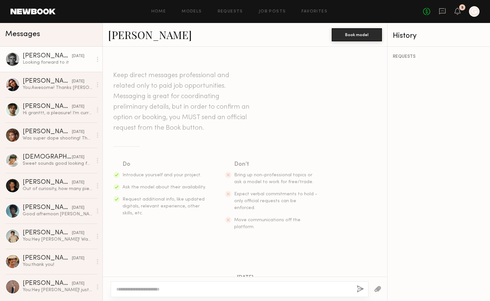 The width and height of the screenshot is (490, 301). I want to click on a: Job Posts, so click(272, 11).